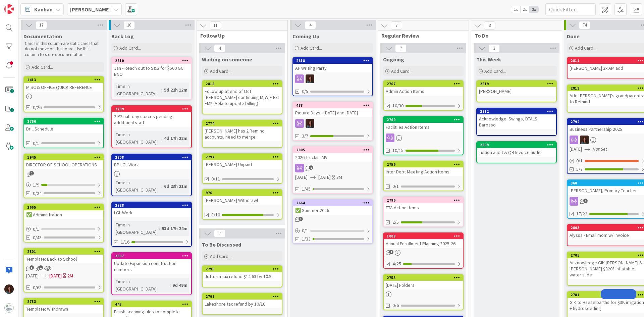  Describe the element at coordinates (64, 259) in the screenshot. I see `div: Template: Back to School` at that location.